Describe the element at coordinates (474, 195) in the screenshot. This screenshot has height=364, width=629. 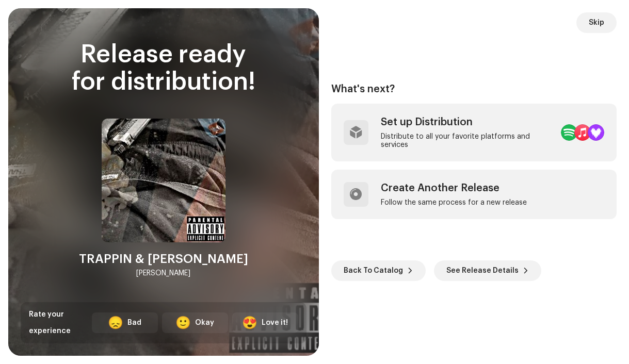
I see `re-a-post-create-item: Create Another Release` at that location.